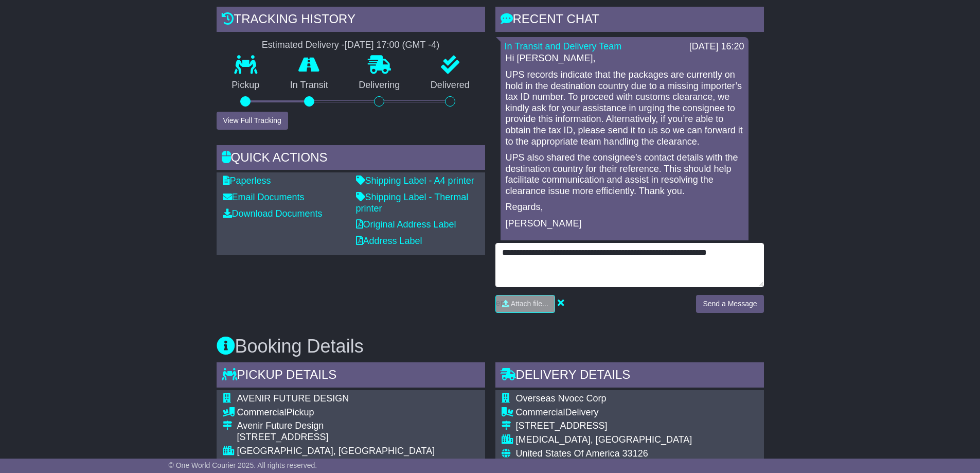 The height and width of the screenshot is (473, 980). What do you see at coordinates (406, 224) in the screenshot?
I see `a: Original Address Label` at bounding box center [406, 224].